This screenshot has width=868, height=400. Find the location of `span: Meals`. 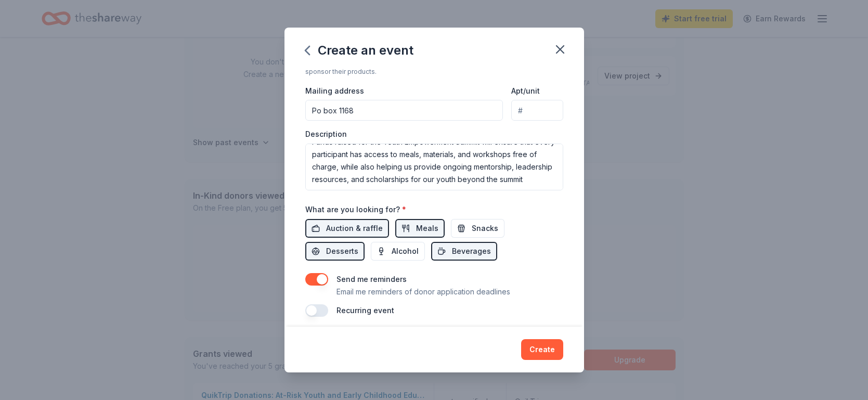

span: Meals is located at coordinates (427, 229).